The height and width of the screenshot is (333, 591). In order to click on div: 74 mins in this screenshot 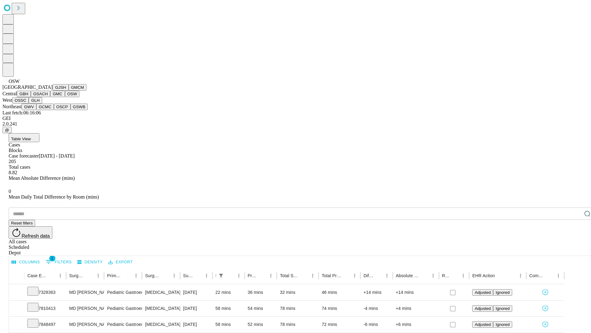, I will do `click(340, 308)`.